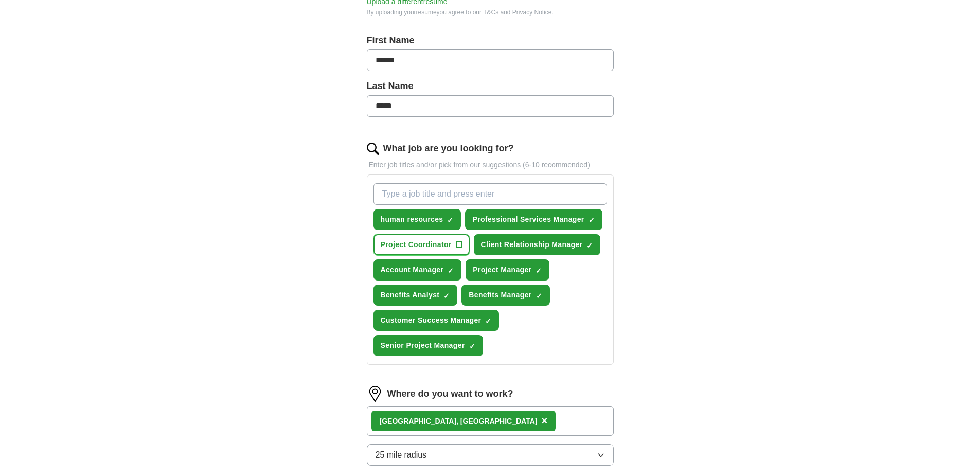  I want to click on label: What job are you looking for?, so click(449, 148).